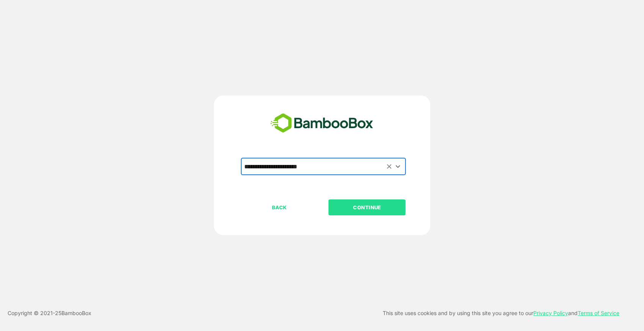  Describe the element at coordinates (367, 207) in the screenshot. I see `button: CONTINUE` at that location.